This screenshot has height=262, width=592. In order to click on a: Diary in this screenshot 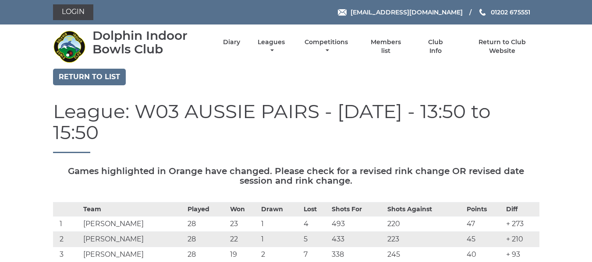, I will do `click(231, 42)`.